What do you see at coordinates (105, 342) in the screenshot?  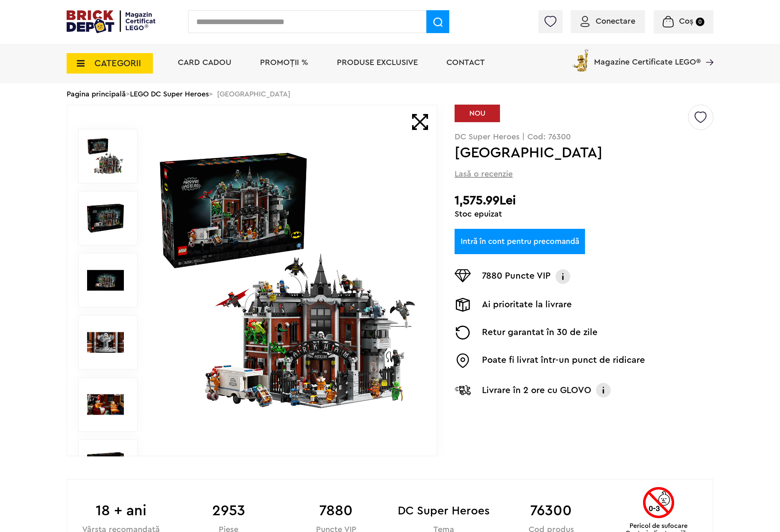 I see `img: Seturi Lego Arkham Asylum` at bounding box center [105, 342].